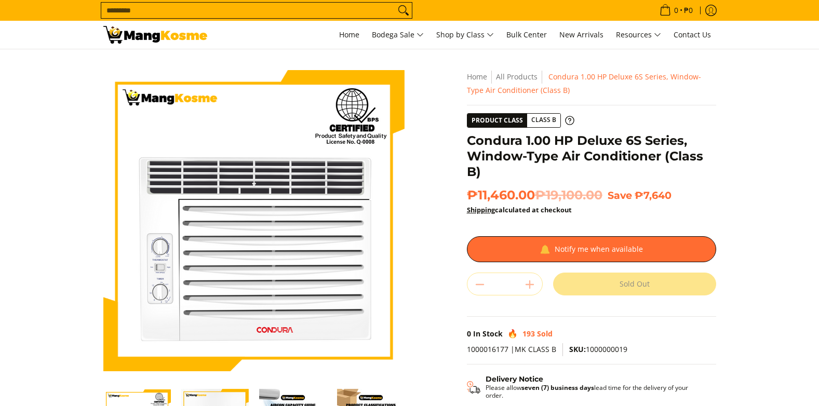 This screenshot has height=406, width=819. Describe the element at coordinates (527, 35) in the screenshot. I see `a: Bulk Center` at that location.